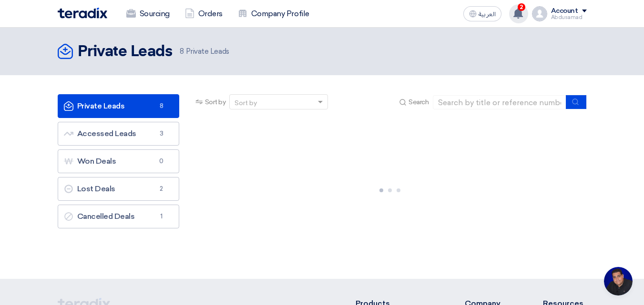 This screenshot has height=305, width=644. What do you see at coordinates (569, 17) in the screenshot?
I see `div: Abdusamad` at bounding box center [569, 17].